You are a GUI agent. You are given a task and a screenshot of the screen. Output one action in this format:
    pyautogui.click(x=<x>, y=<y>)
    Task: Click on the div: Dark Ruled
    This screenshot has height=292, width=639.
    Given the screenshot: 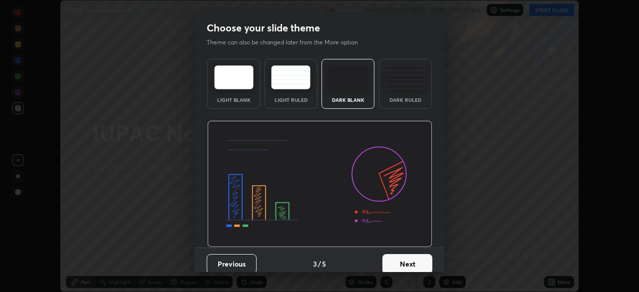 What is the action you would take?
    pyautogui.click(x=405, y=100)
    